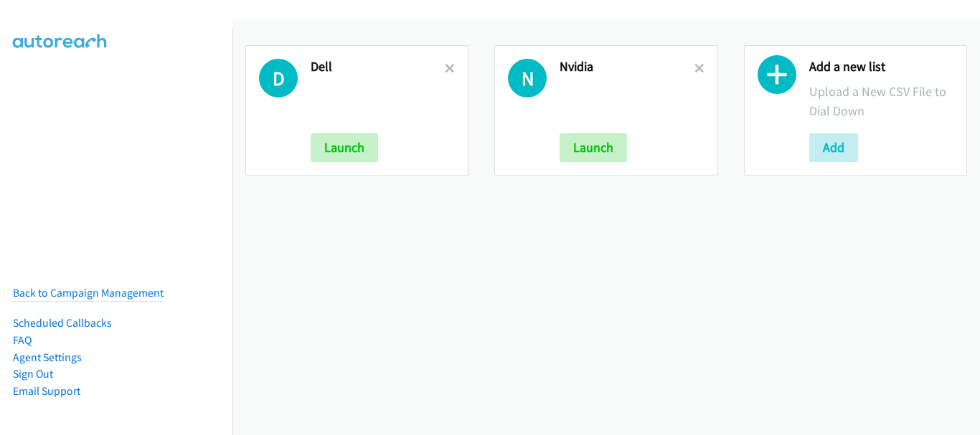  I want to click on p: Upload a New CSV File to Dial Down, so click(881, 101).